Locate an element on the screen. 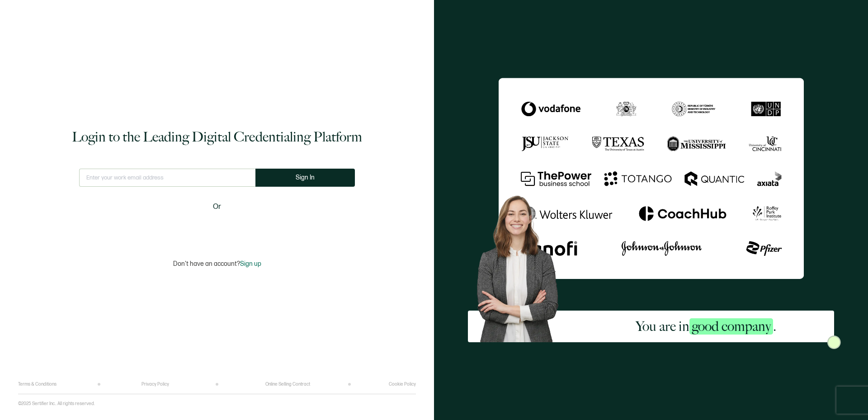 The width and height of the screenshot is (868, 420). img: Sertifier Login - You are in <span class="strong-h">good company</span>. Hero is located at coordinates (523, 265).